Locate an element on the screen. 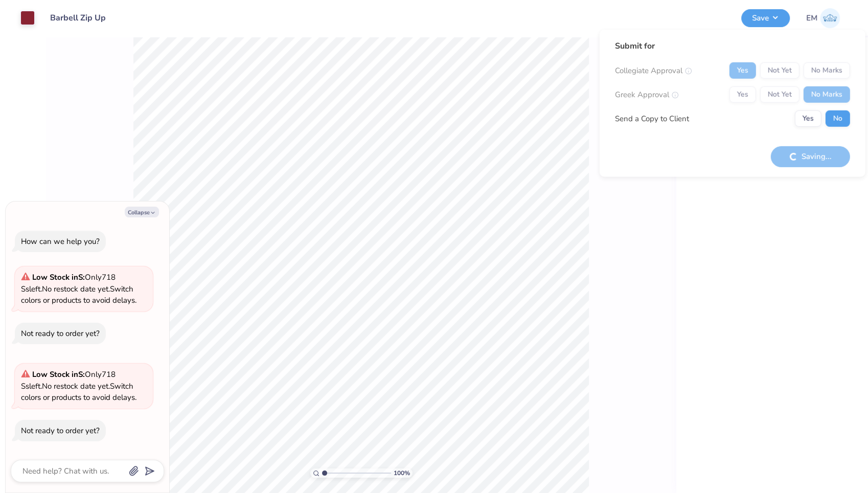 The image size is (868, 493). button: No is located at coordinates (838, 118).